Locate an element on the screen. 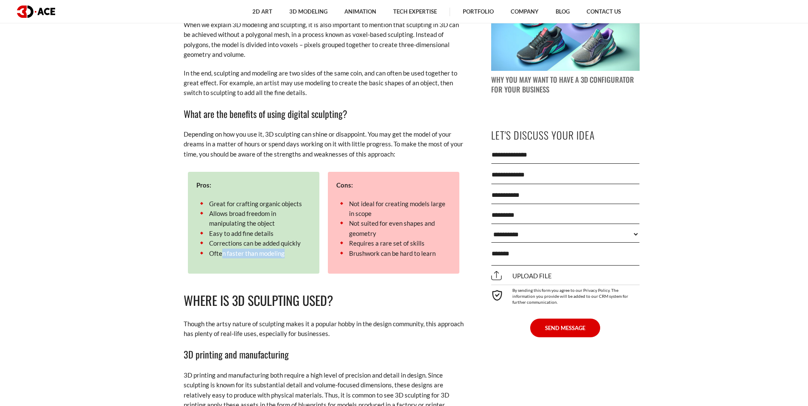 The width and height of the screenshot is (808, 406). h3: What are the benefits of using digital sculpting? is located at coordinates (324, 114).